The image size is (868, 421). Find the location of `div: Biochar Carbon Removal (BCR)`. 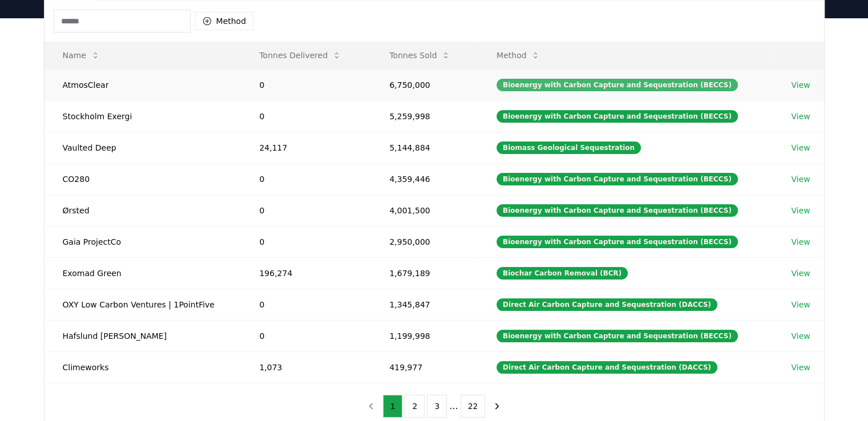

div: Biochar Carbon Removal (BCR) is located at coordinates (562, 273).